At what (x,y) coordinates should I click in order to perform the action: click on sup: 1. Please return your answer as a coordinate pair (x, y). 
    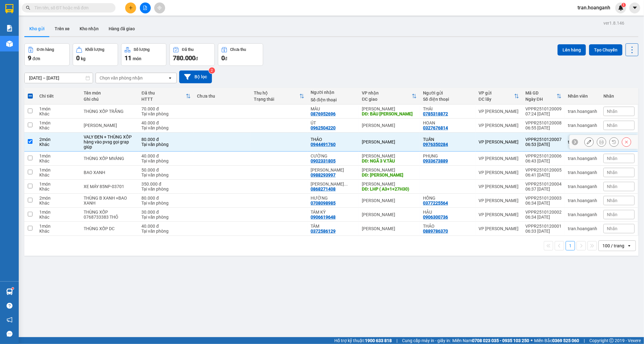
    Looking at the image, I should click on (13, 289).